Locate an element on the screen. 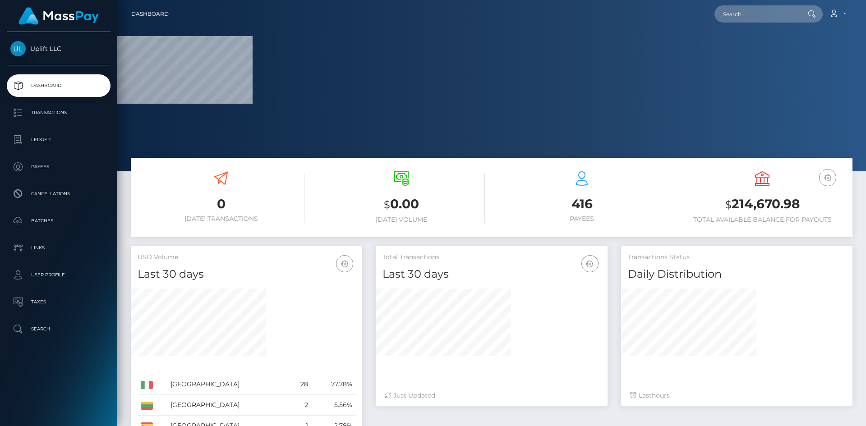 The width and height of the screenshot is (866, 426). h5: Total Transactions is located at coordinates (491, 257).